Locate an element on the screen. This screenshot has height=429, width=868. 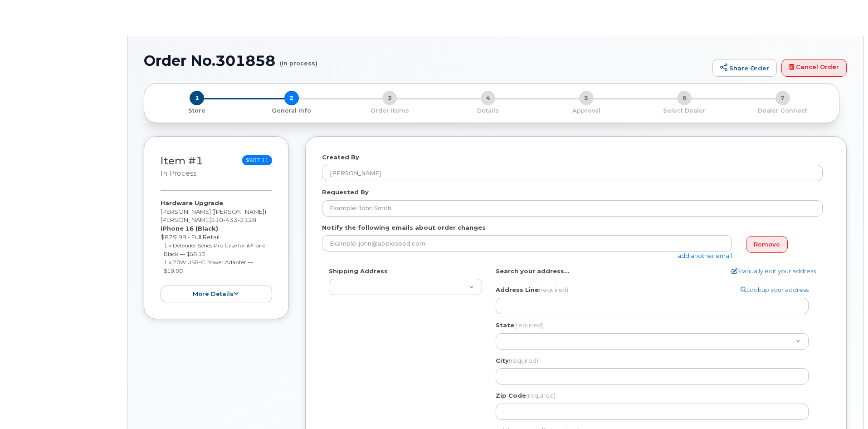
label: Address Line is located at coordinates (532, 289).